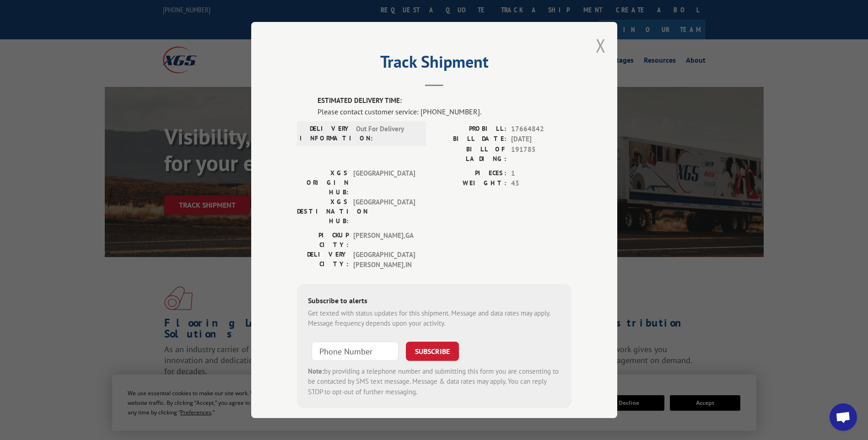  What do you see at coordinates (470, 129) in the screenshot?
I see `label: PROBILL:` at bounding box center [470, 129].